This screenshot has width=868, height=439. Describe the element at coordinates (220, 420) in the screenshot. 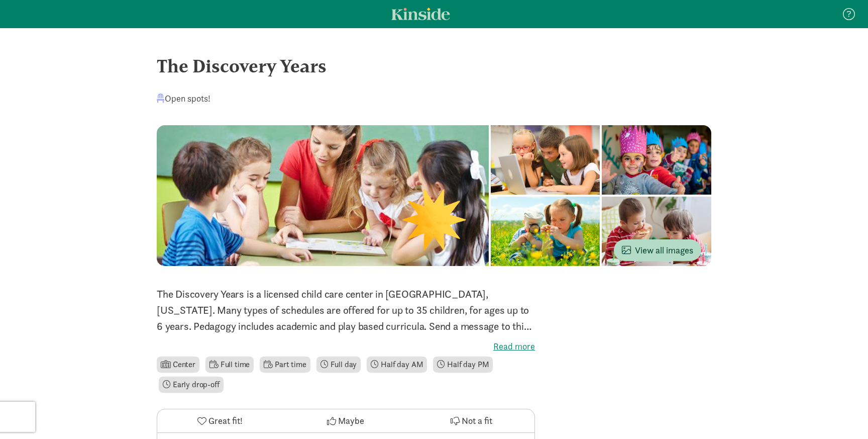

I see `button: Great fit!` at that location.